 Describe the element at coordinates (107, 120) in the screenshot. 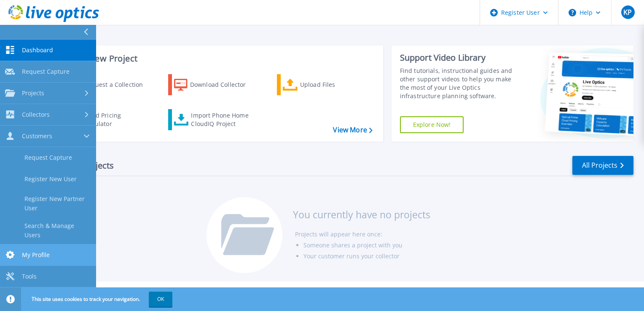

I see `a: Cloud Pricing Calculator` at that location.